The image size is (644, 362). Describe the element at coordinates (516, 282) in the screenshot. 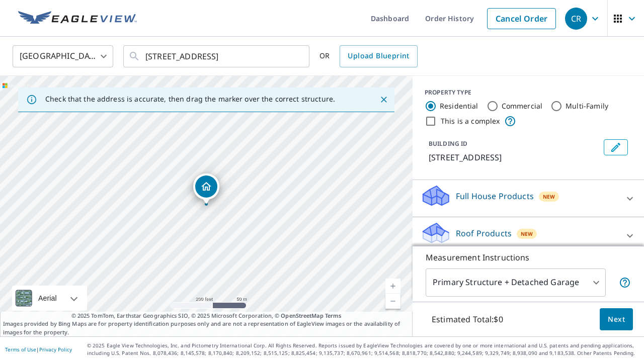

I see `div: Primary Structure + Detached Garage` at that location.